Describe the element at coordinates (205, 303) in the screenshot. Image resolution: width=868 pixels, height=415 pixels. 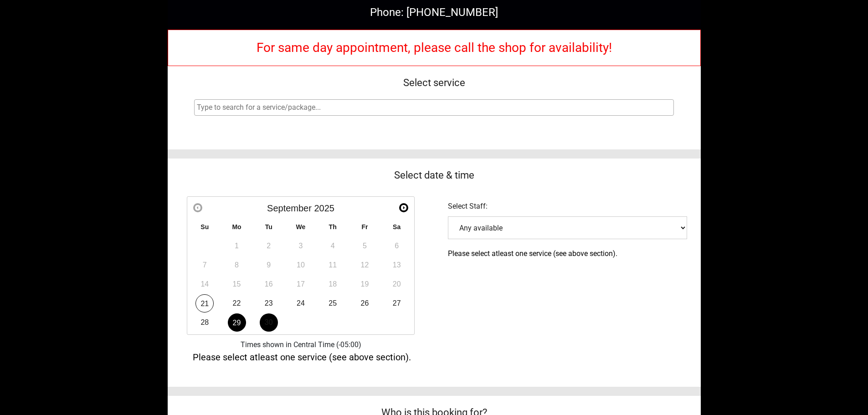
I see `a: 21` at that location.